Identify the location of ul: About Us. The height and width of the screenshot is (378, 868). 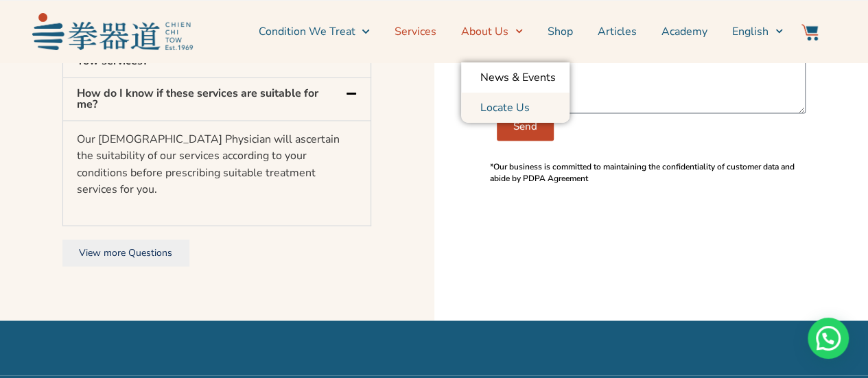
(515, 93).